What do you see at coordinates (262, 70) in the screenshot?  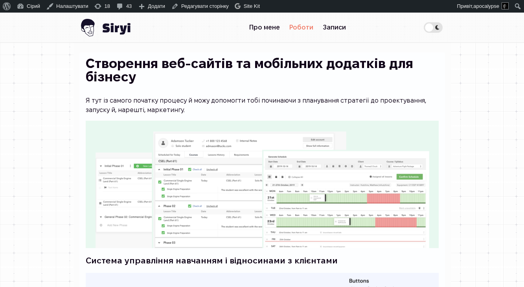 I see `h1: Створення веб-сайтів та мобільних додатків для бізнесу` at bounding box center [262, 70].